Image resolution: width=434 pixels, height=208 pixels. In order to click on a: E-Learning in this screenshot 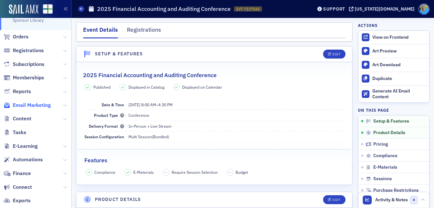, I will do `click(20, 146)`.